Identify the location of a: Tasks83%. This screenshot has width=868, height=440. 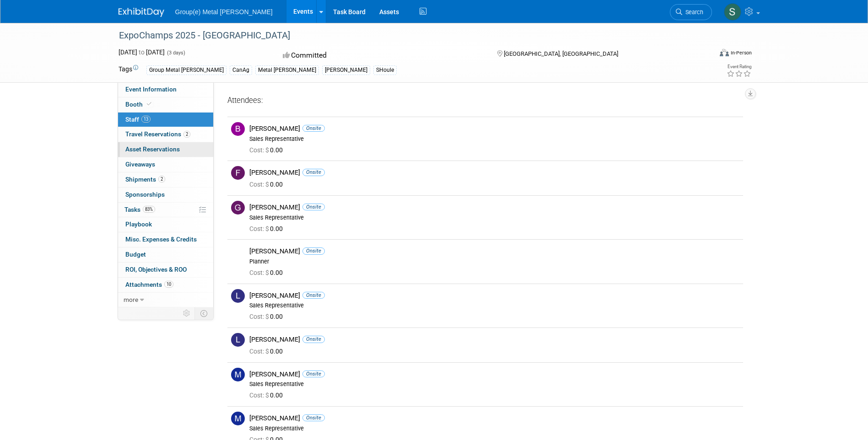
(166, 210).